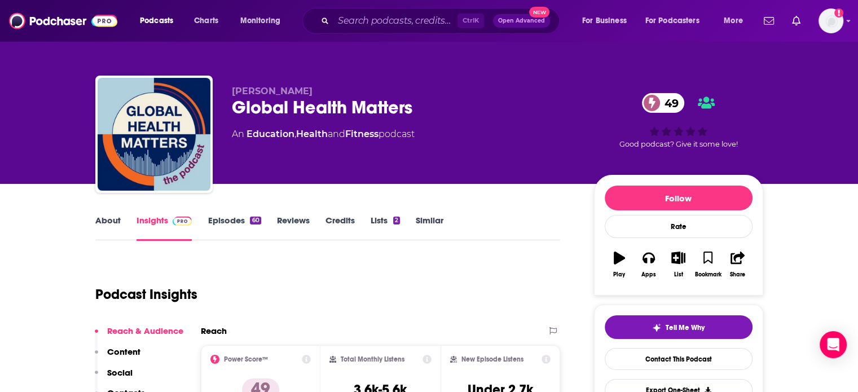 This screenshot has height=392, width=858. What do you see at coordinates (154, 134) in the screenshot?
I see `a: Global Health Matters` at bounding box center [154, 134].